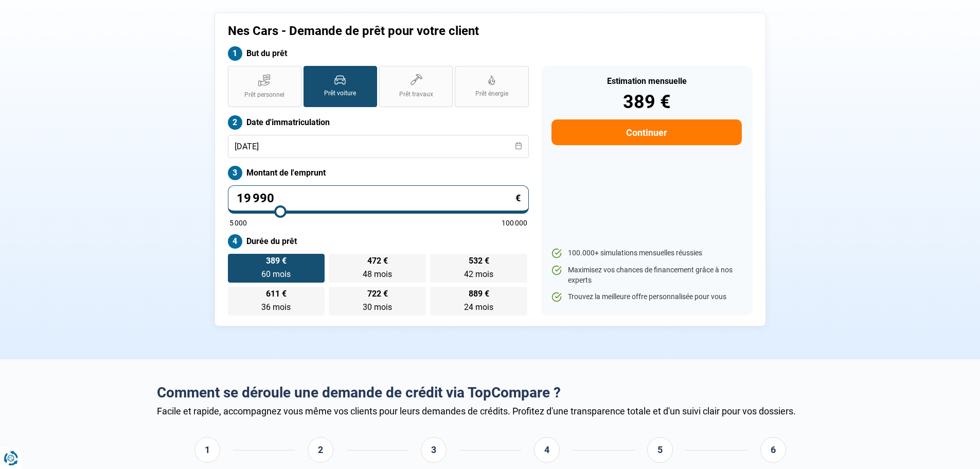 This screenshot has height=469, width=980. I want to click on span: Prêt personnel, so click(265, 95).